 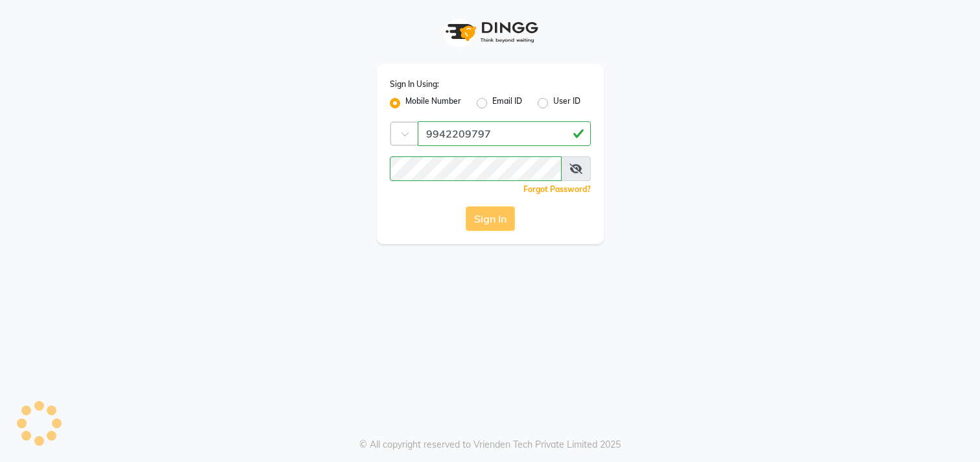 What do you see at coordinates (567, 103) in the screenshot?
I see `label: User ID` at bounding box center [567, 103].